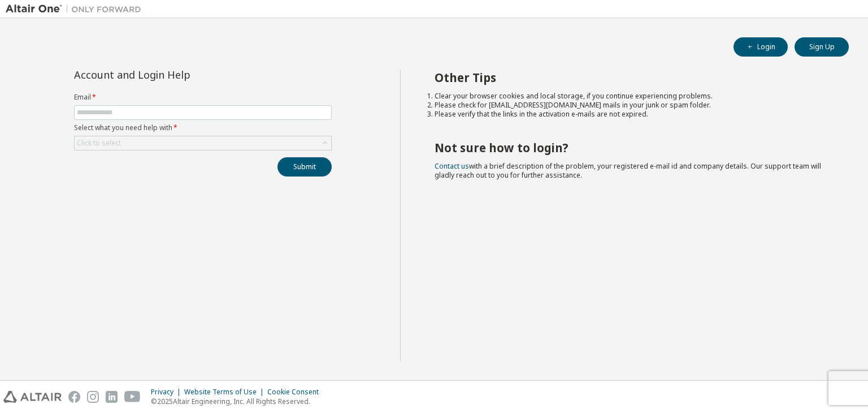 The width and height of the screenshot is (868, 413). Describe the element at coordinates (305, 167) in the screenshot. I see `button: Submit` at that location.